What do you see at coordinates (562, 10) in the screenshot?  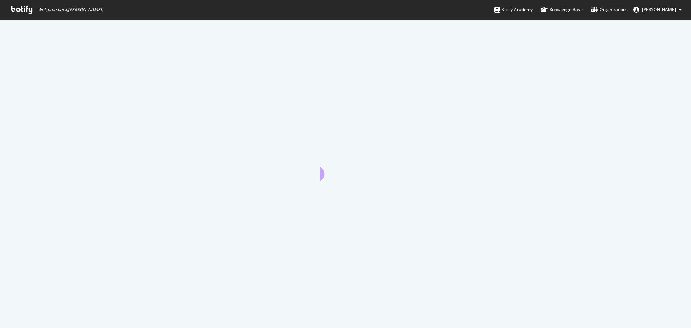 I see `div: Knowledge Base` at bounding box center [562, 10].